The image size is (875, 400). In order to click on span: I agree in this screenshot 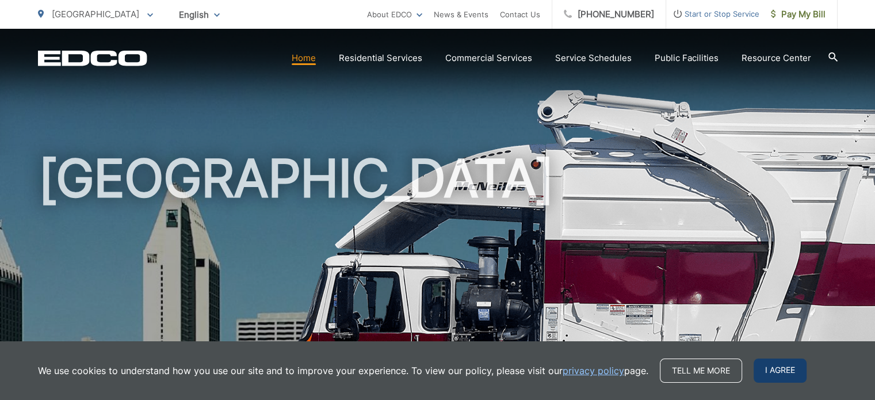, I will do `click(780, 371)`.